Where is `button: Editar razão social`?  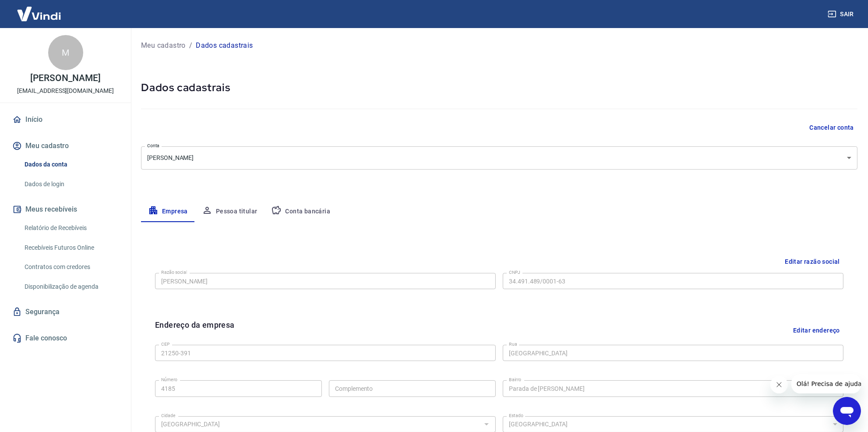
button: Editar razão social is located at coordinates (812, 261).